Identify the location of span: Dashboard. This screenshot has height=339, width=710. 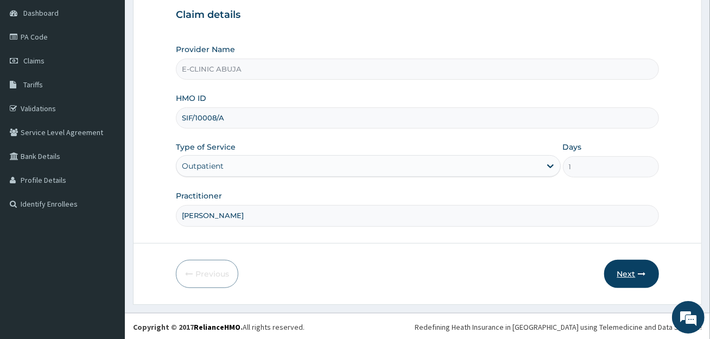
(41, 13).